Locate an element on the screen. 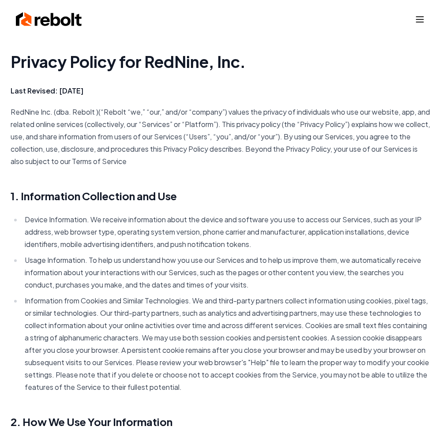  li: Information from Cookies and Similar Technologies. We and third-party partners collect informatio... is located at coordinates (226, 344).